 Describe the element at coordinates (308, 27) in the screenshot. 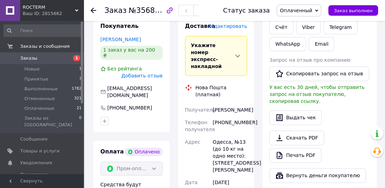

I see `a: Viber` at that location.